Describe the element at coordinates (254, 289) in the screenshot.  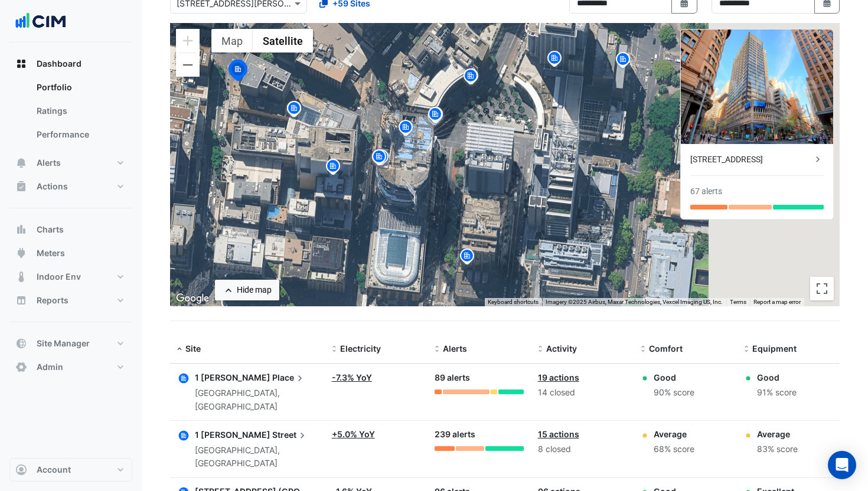
I see `div: Hide map` at that location.